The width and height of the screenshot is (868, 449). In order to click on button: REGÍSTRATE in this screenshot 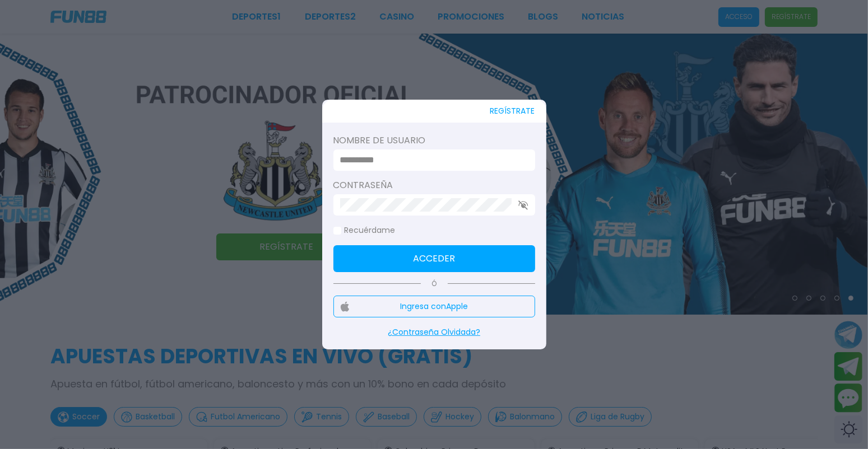, I will do `click(512, 111)`.